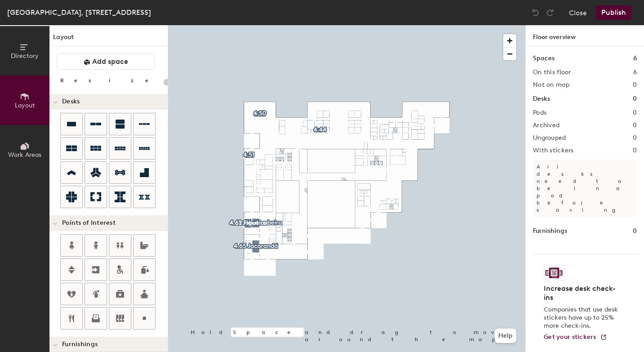 The image size is (644, 352). I want to click on img: Undo, so click(536, 12).